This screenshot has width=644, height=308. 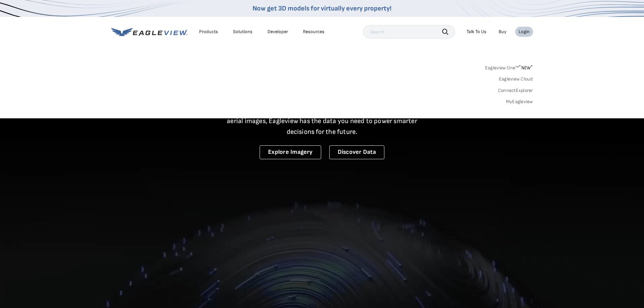 I want to click on a: Eagleview One™*NEW*, so click(x=509, y=67).